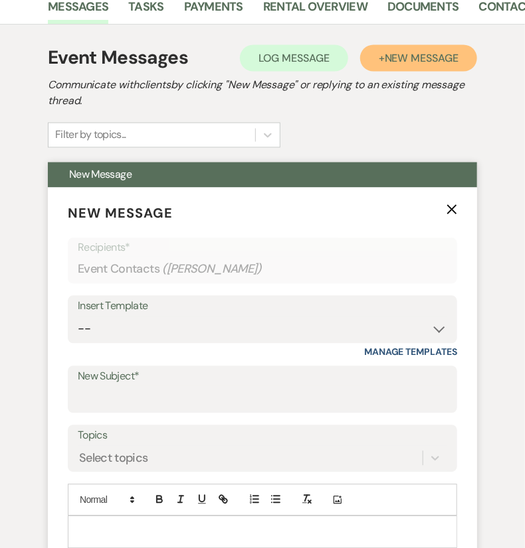  I want to click on button: +New Message, so click(418, 58).